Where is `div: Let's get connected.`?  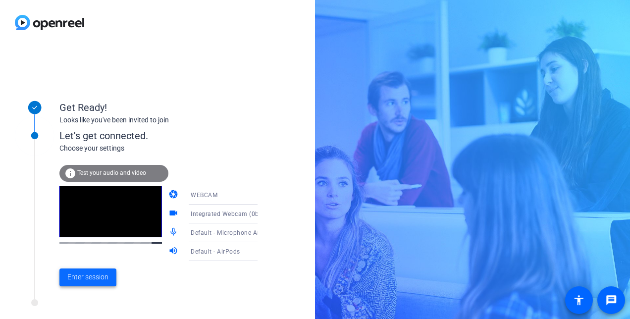
div: Let's get connected. is located at coordinates (168, 136).